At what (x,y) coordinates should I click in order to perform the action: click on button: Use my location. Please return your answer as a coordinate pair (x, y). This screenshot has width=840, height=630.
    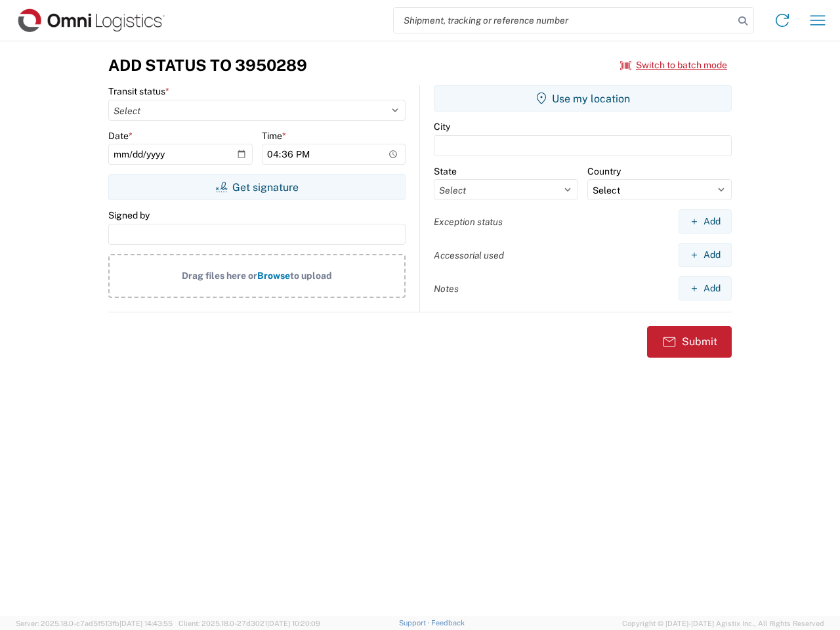
    Looking at the image, I should click on (583, 99).